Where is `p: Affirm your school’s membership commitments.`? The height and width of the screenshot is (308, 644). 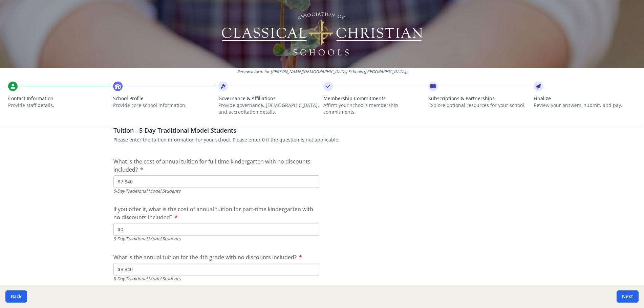
p: Affirm your school’s membership commitments. is located at coordinates (374, 109).